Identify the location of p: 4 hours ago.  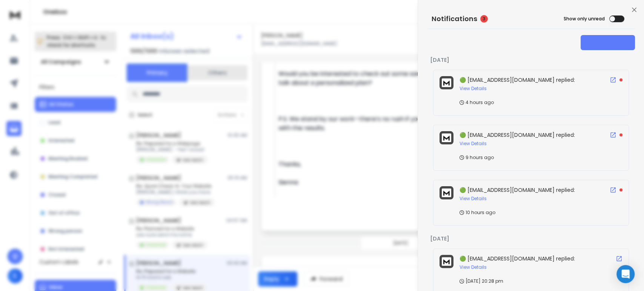
(476, 103).